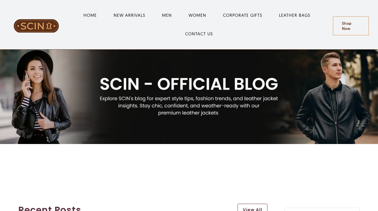 Image resolution: width=378 pixels, height=211 pixels. What do you see at coordinates (90, 15) in the screenshot?
I see `a: HOME` at bounding box center [90, 15].